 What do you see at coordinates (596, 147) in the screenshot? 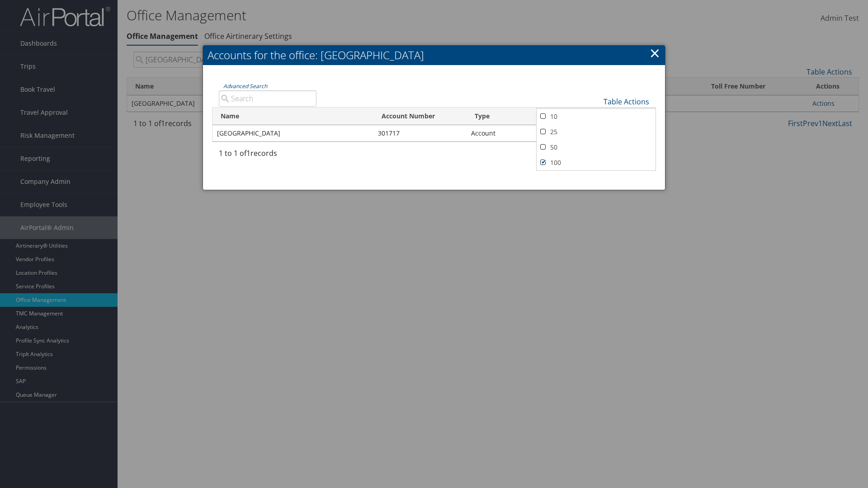
I see `a: 50` at bounding box center [596, 147].